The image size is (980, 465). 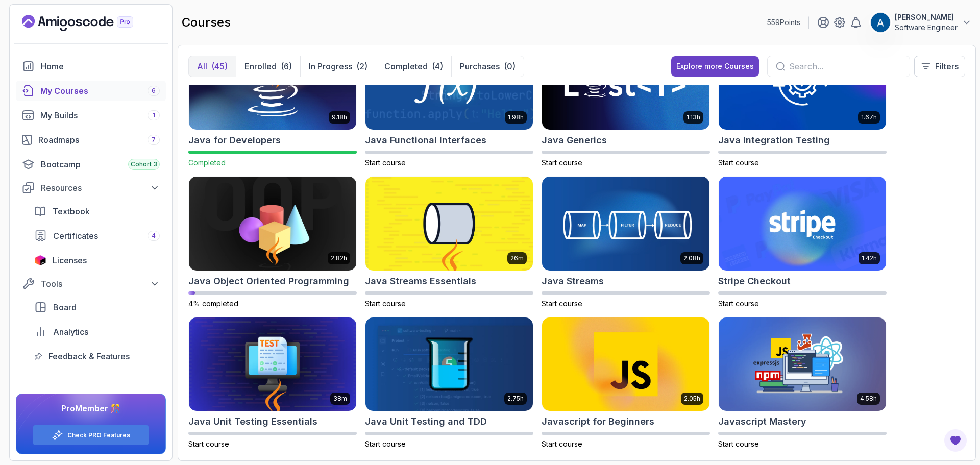 I want to click on span: Certificates, so click(x=76, y=236).